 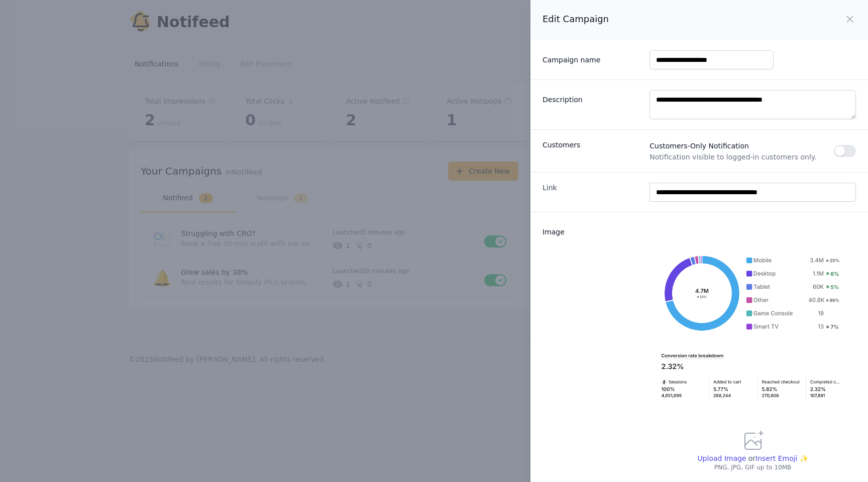 What do you see at coordinates (751, 458) in the screenshot?
I see `p: or` at bounding box center [751, 458].